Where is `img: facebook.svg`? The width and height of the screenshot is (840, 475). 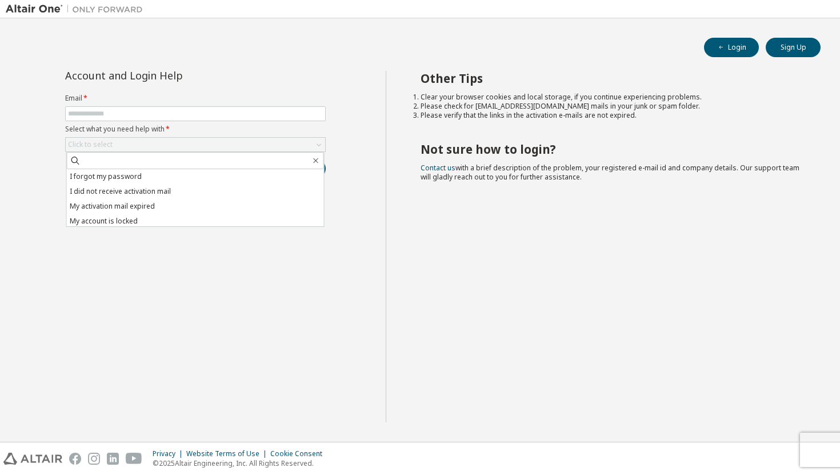 img: facebook.svg is located at coordinates (75, 458).